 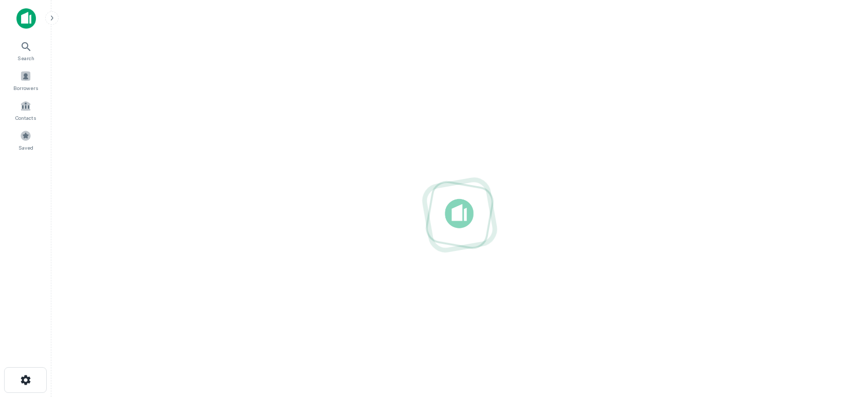 I want to click on div: Saved, so click(x=26, y=140).